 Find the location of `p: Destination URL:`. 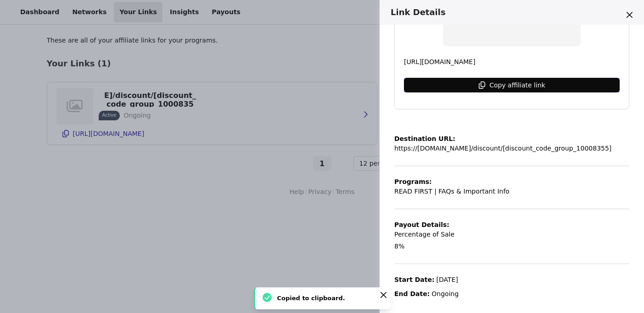

p: Destination URL: is located at coordinates (502, 139).